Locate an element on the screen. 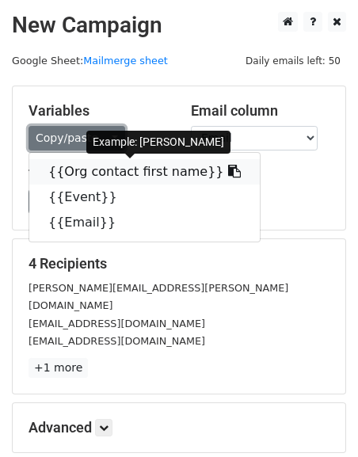 The image size is (358, 457). a: {{Event}} is located at coordinates (144, 197).